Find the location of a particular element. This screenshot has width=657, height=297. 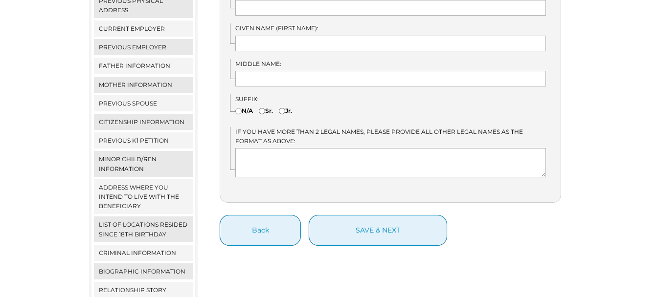

a: Father Information is located at coordinates (143, 66).